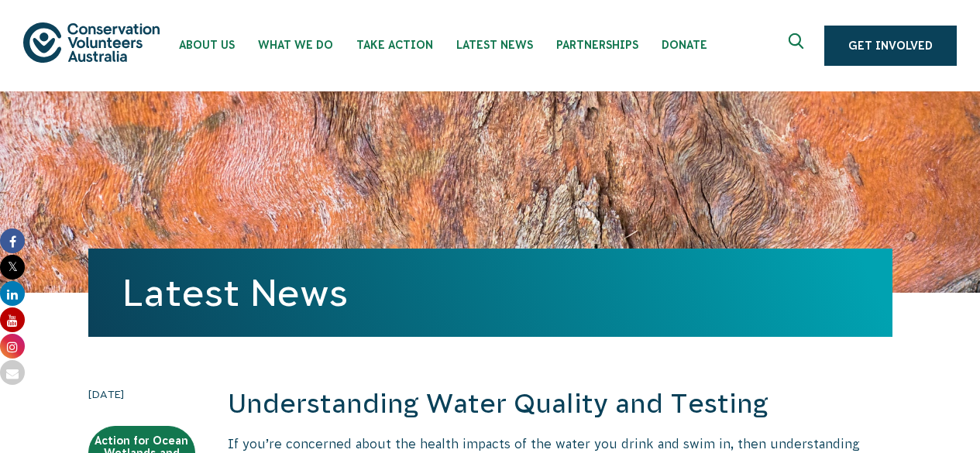 The width and height of the screenshot is (980, 453). I want to click on span: Take Action, so click(395, 45).